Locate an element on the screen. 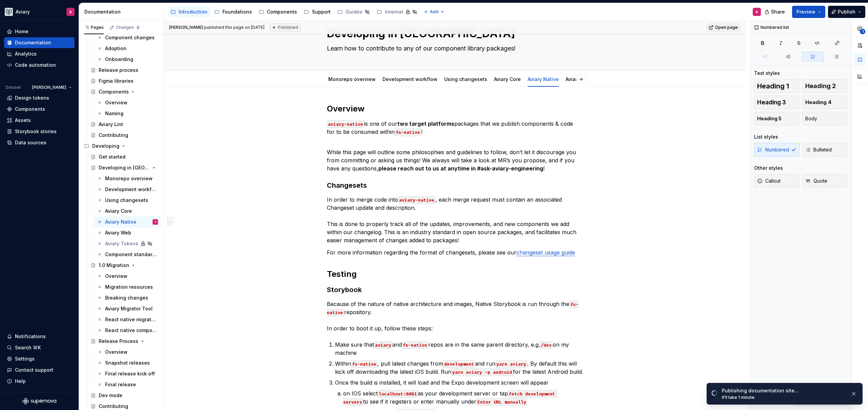 The image size is (868, 410). h3: Storybook is located at coordinates (455, 290).